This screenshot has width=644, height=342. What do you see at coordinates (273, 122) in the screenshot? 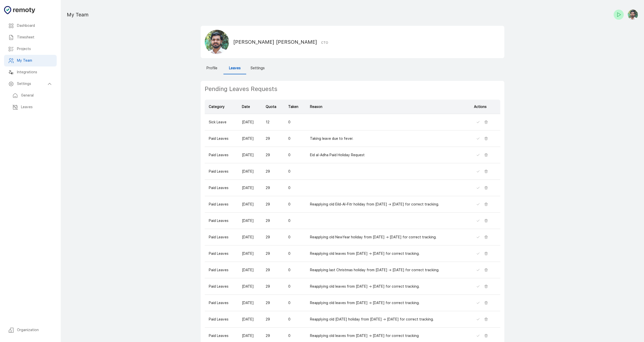
I see `td: 12` at bounding box center [273, 122].